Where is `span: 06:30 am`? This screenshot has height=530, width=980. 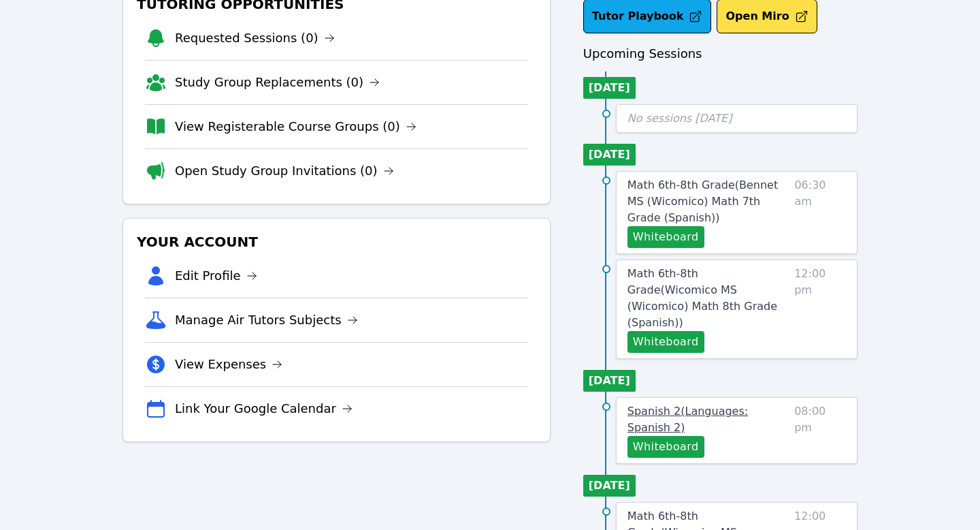
span: 06:30 am is located at coordinates (820, 212).